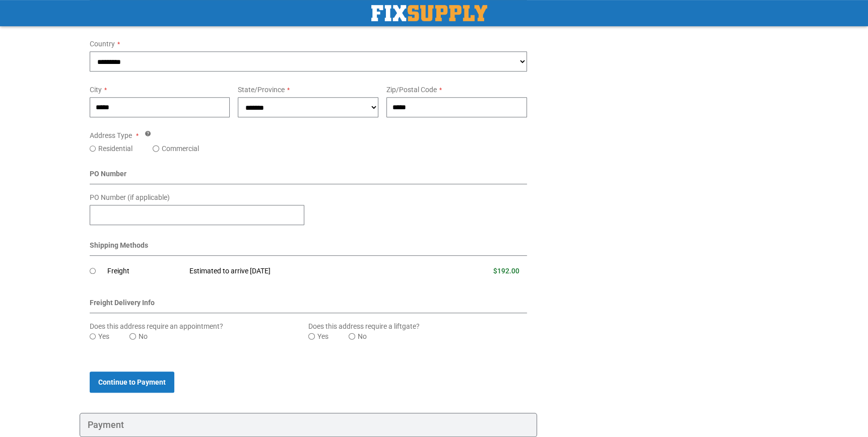 This screenshot has width=868, height=437. What do you see at coordinates (261, 89) in the screenshot?
I see `span: State/Province` at bounding box center [261, 89].